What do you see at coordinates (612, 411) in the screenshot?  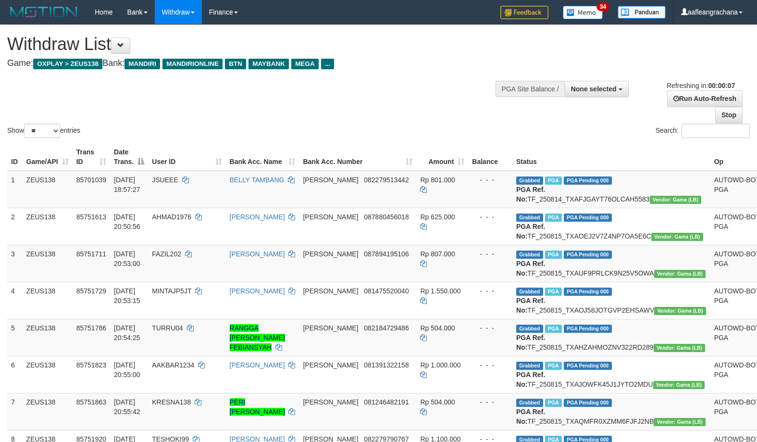 I see `td: TF_250815_TXAQMFR0XZMM6FJFJ2NB` at bounding box center [612, 411].